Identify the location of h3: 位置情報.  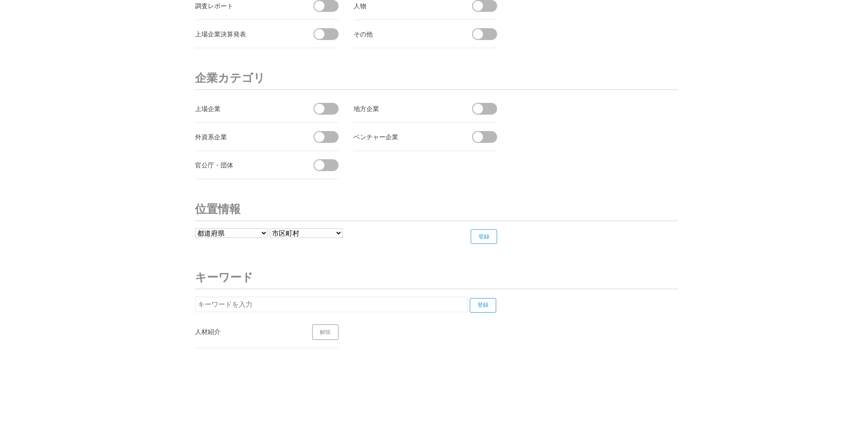
(436, 209).